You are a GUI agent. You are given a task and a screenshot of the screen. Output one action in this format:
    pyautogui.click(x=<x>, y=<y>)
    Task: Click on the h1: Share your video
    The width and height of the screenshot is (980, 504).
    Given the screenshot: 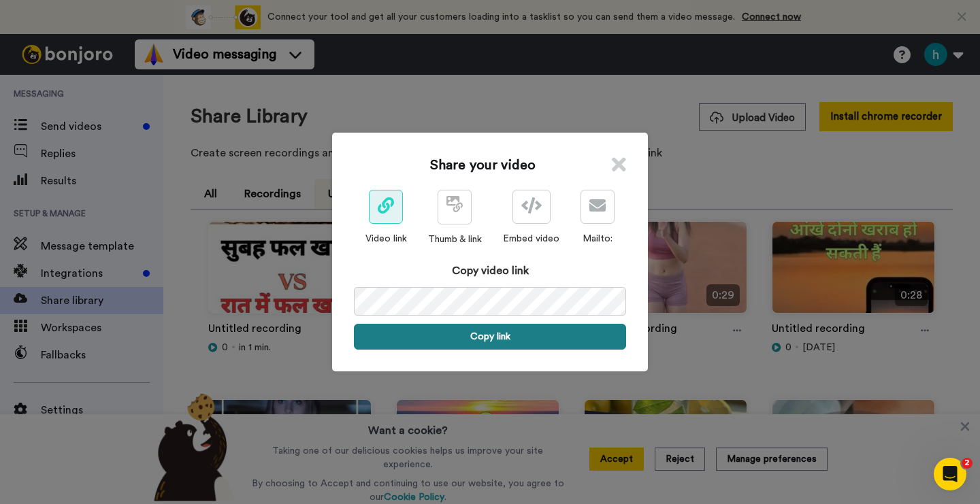 What is the action you would take?
    pyautogui.click(x=482, y=165)
    